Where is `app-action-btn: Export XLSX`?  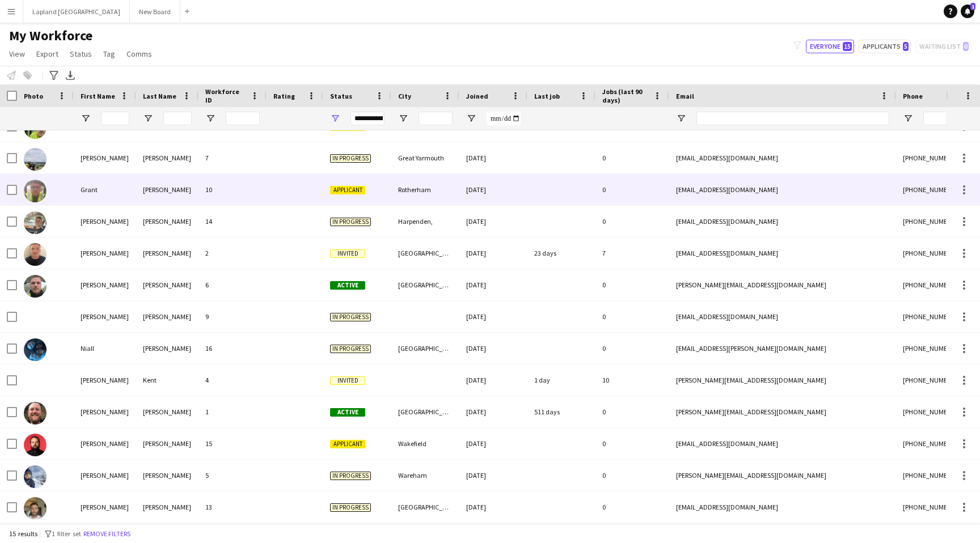 app-action-btn: Export XLSX is located at coordinates (70, 75).